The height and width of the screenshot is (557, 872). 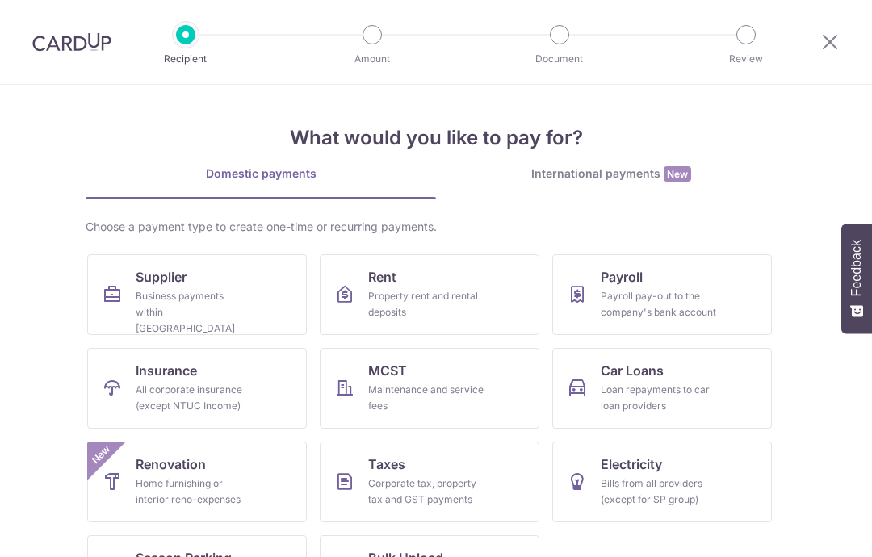 What do you see at coordinates (427, 492) in the screenshot?
I see `div: Corporate tax, property tax and GST payments` at bounding box center [427, 492].